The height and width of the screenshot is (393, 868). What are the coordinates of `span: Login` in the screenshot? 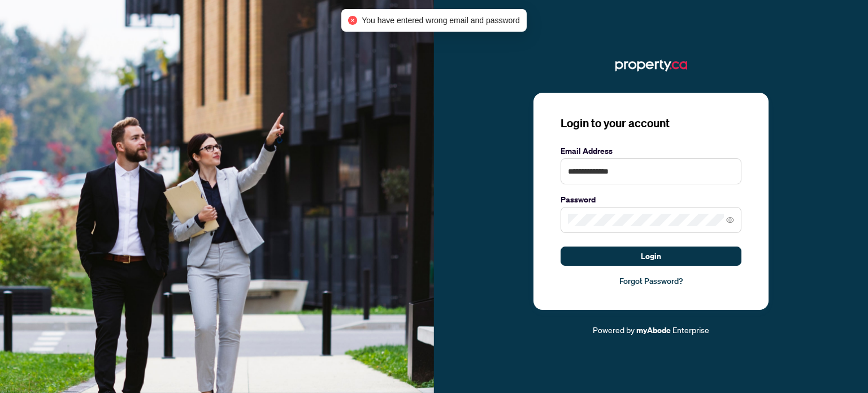 It's located at (651, 256).